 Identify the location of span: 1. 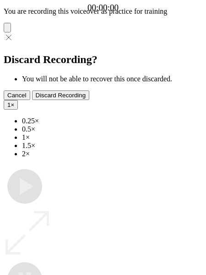
(9, 105).